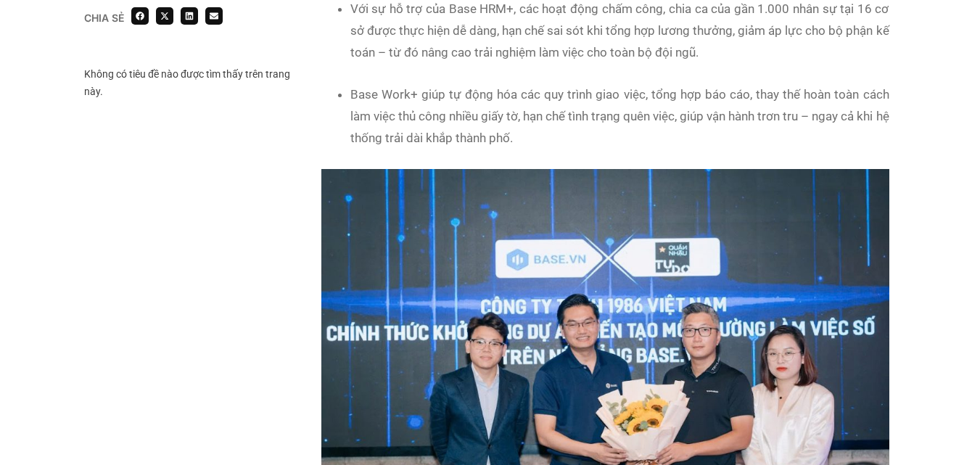 Image resolution: width=980 pixels, height=465 pixels. Describe the element at coordinates (165, 16) in the screenshot. I see `div: Share on x-twitter` at that location.